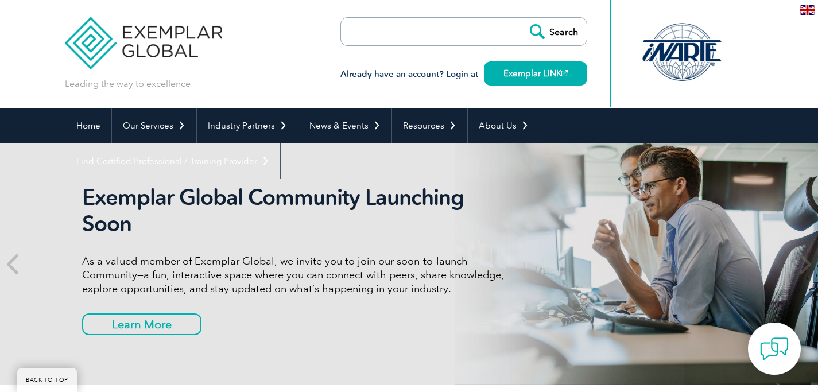 Image resolution: width=818 pixels, height=392 pixels. What do you see at coordinates (47, 380) in the screenshot?
I see `a: BACK TO TOP` at bounding box center [47, 380].